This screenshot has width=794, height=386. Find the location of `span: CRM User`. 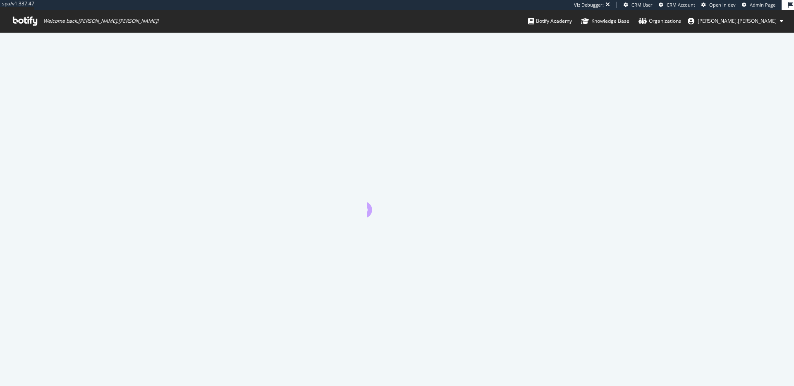

span: CRM User is located at coordinates (642, 5).